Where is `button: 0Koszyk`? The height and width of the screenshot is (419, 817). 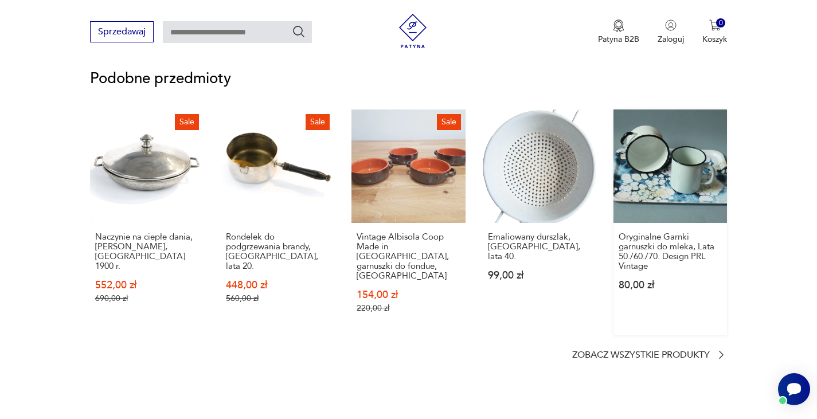
button: 0Koszyk is located at coordinates (715, 32).